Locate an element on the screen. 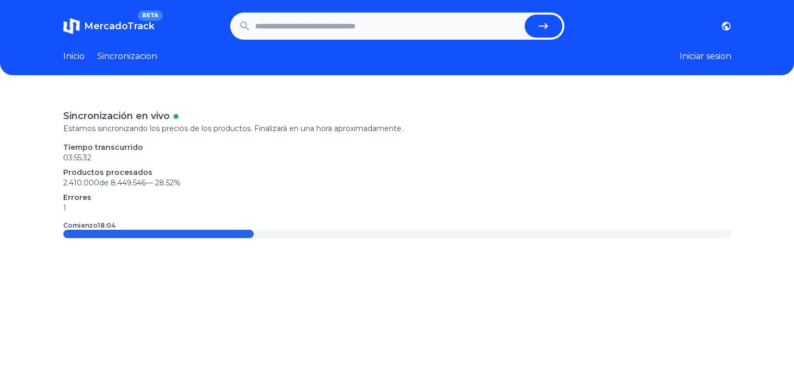  p: 2.410.000 de 8.449.546 — is located at coordinates (397, 183).